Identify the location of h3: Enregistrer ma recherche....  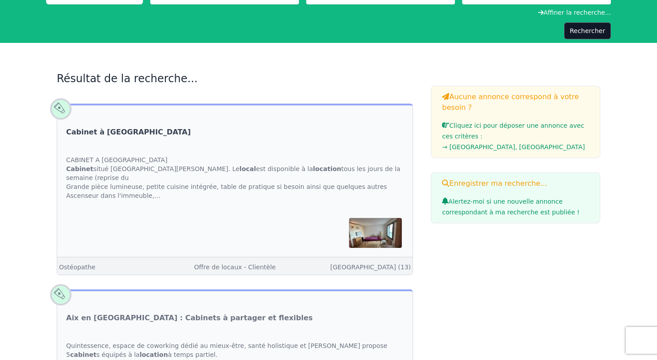
(515, 184).